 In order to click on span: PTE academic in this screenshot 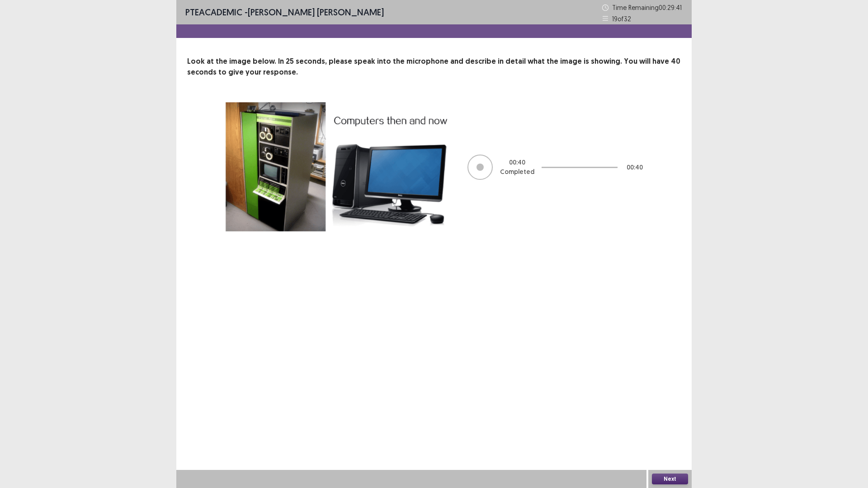, I will do `click(214, 11)`.